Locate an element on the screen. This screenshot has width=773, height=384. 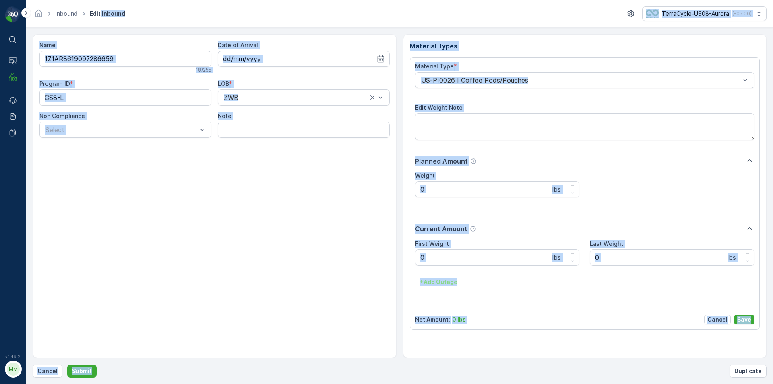
p: Duplicate is located at coordinates (748, 371).